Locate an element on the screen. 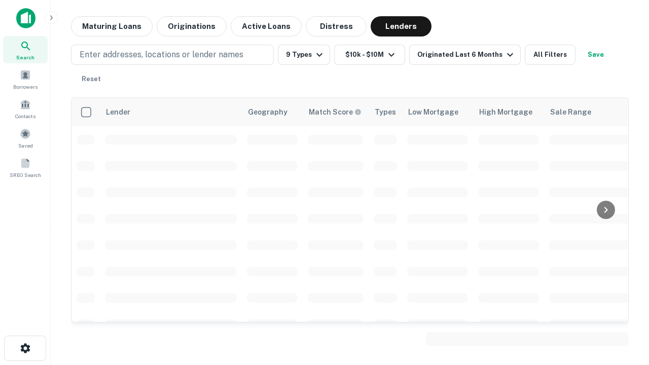  div: Originated Last 6 Months is located at coordinates (467, 55).